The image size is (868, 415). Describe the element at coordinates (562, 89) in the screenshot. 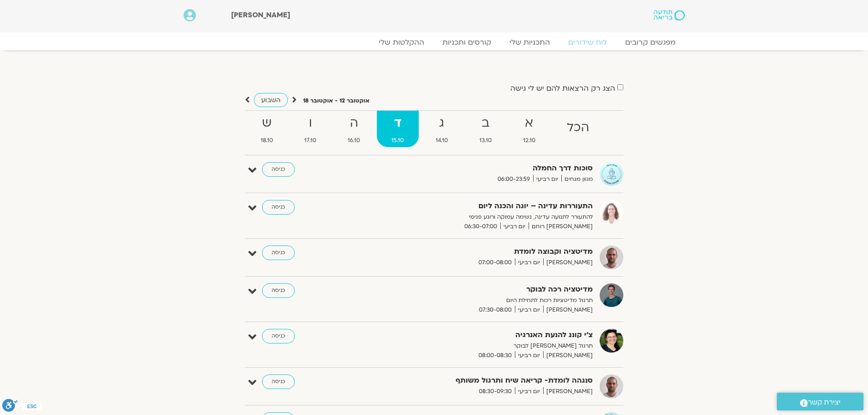

I see `label: הצג רק הרצאות להם יש לי גישה` at that location.